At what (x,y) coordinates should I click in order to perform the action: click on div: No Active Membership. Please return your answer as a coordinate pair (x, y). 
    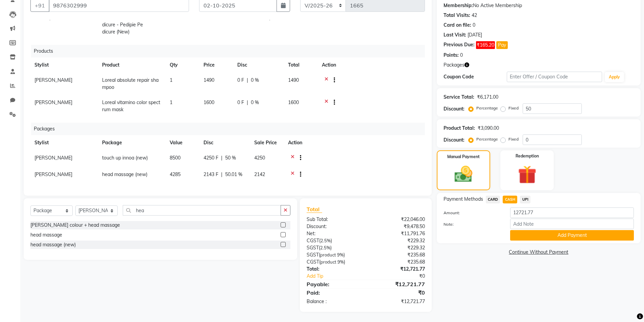
    Looking at the image, I should click on (539, 5).